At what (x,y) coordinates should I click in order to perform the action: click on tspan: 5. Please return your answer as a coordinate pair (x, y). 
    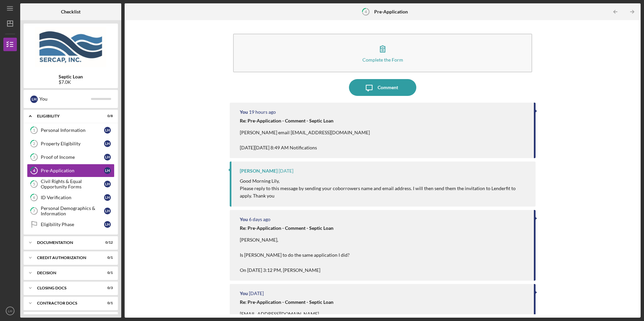
    Looking at the image, I should click on (34, 184).